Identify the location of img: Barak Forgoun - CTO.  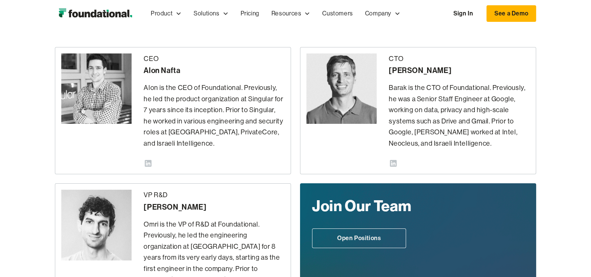
(341, 88).